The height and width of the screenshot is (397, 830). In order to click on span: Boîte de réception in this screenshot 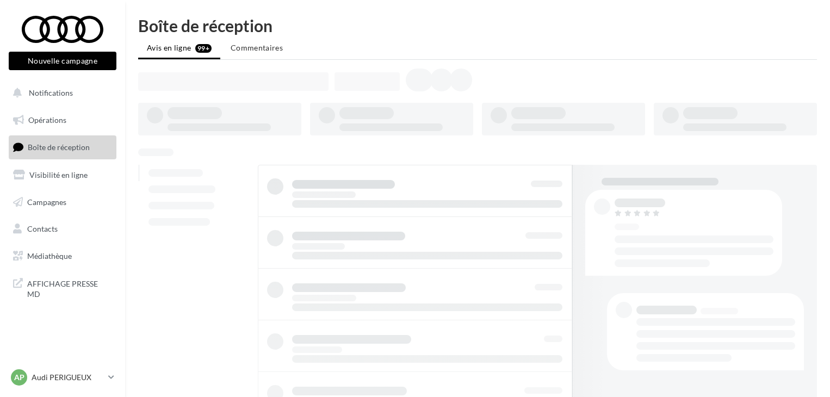, I will do `click(59, 147)`.